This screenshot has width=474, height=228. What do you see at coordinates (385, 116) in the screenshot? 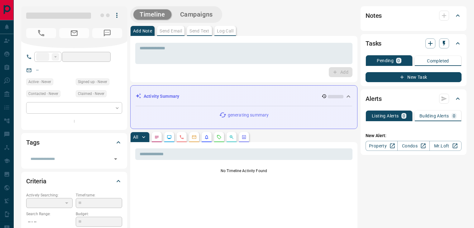
I see `p: Listing Alerts` at bounding box center [385, 116].